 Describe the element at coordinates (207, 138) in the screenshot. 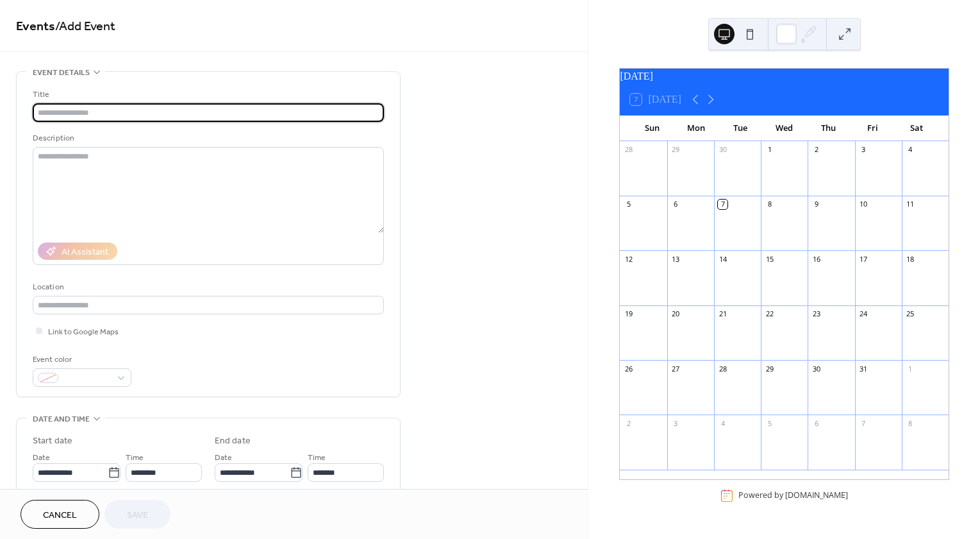

I see `div: Description` at that location.